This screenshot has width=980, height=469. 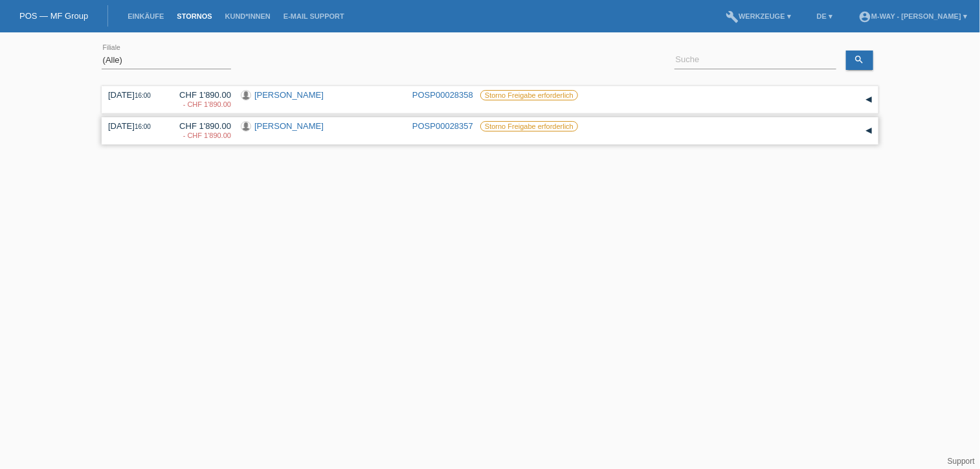 What do you see at coordinates (248, 16) in the screenshot?
I see `a: Kund*innen` at bounding box center [248, 16].